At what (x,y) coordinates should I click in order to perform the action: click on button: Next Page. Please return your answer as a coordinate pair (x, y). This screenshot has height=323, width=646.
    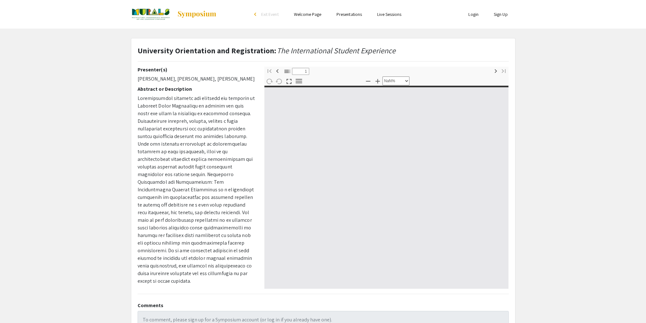
    Looking at the image, I should click on (496, 71).